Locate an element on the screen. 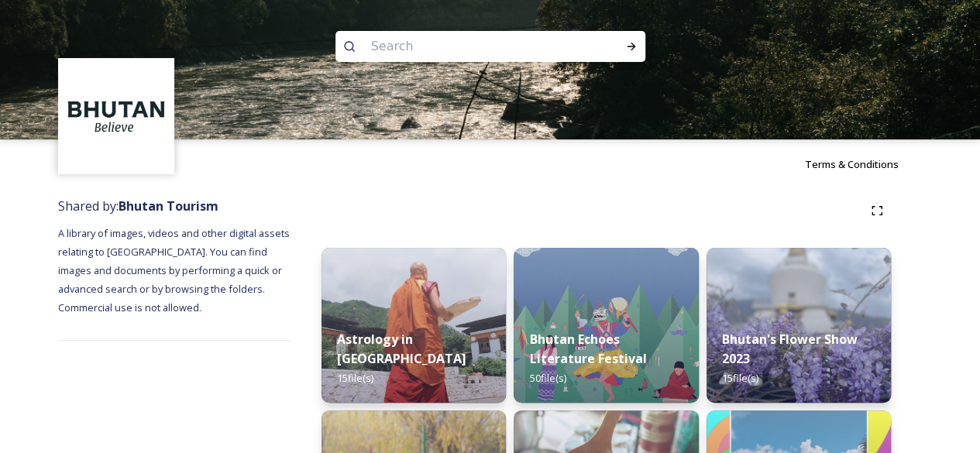 The height and width of the screenshot is (453, 980). span: Terms & Conditions is located at coordinates (851, 165).